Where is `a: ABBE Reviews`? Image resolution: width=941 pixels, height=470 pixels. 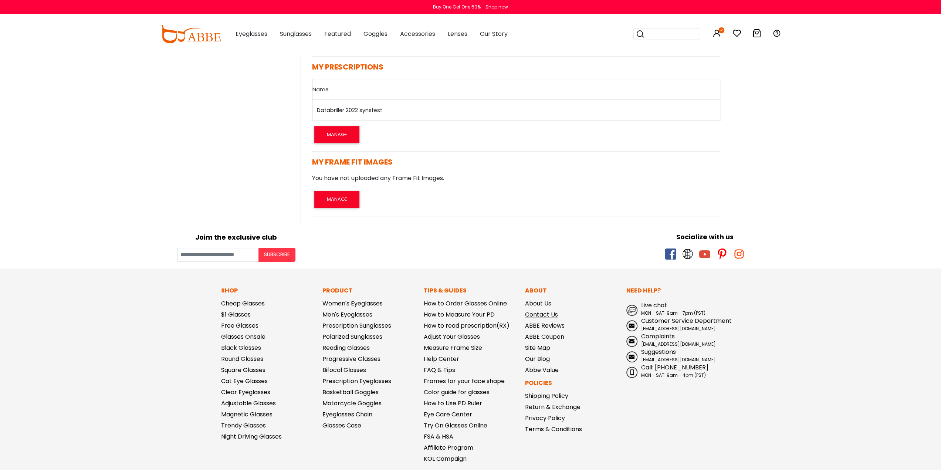
a: ABBE Reviews is located at coordinates (545, 325).